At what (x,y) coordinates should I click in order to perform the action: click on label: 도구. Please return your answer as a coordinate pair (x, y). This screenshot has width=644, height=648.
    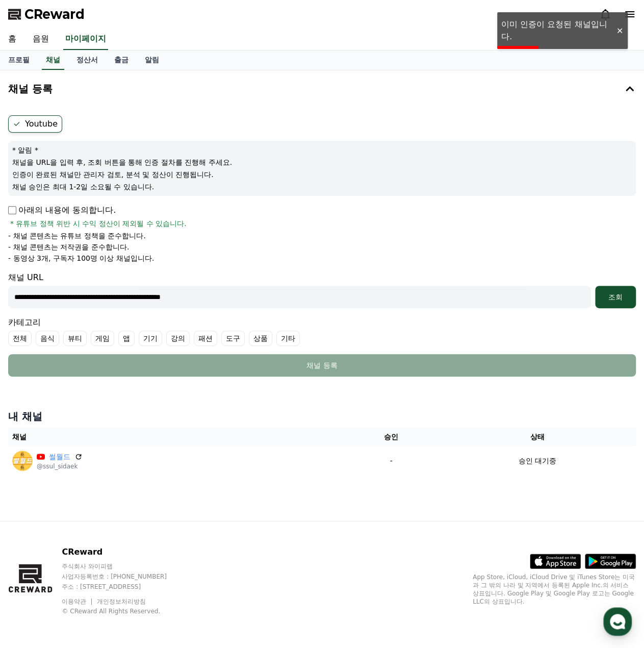
    Looking at the image, I should click on (233, 338).